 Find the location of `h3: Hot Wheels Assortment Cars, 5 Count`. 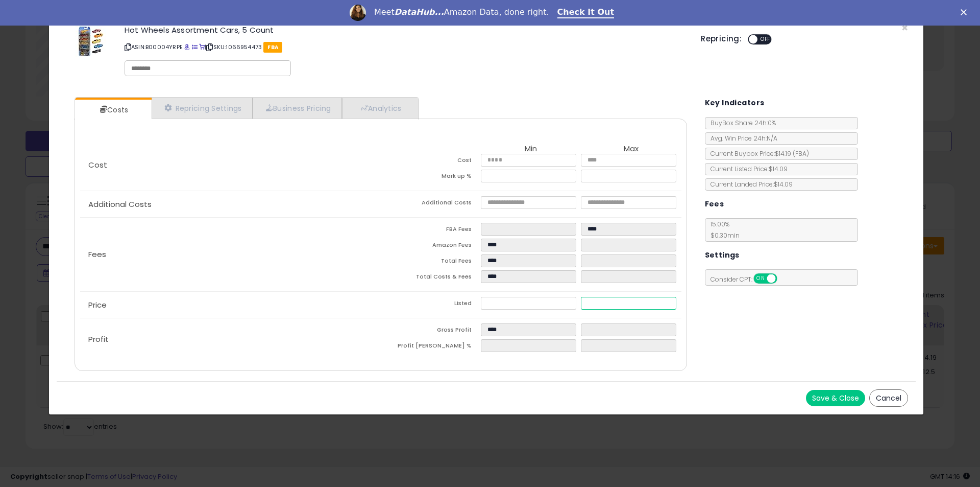

h3: Hot Wheels Assortment Cars, 5 Count is located at coordinates (405, 30).